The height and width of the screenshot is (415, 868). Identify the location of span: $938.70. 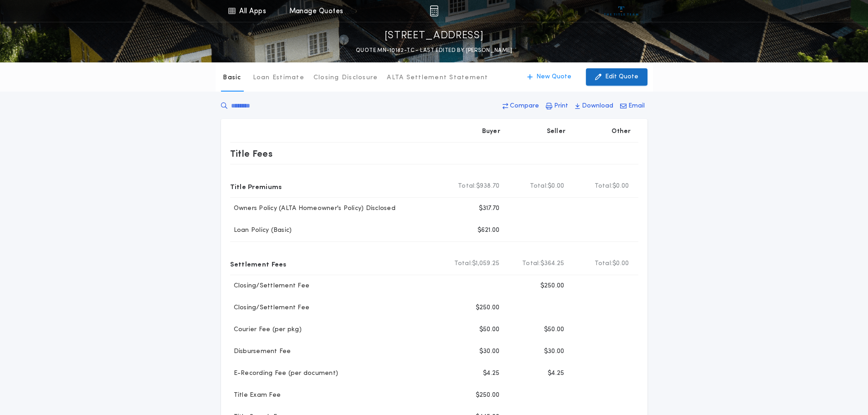
(488, 186).